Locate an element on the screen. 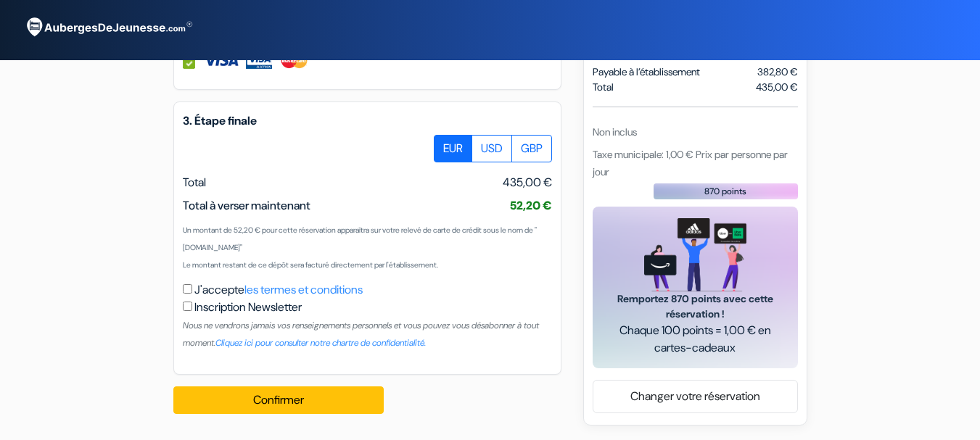 Image resolution: width=980 pixels, height=440 pixels. span: Taxe municipale: 1,00 € Prix par personne par jour is located at coordinates (689, 163).